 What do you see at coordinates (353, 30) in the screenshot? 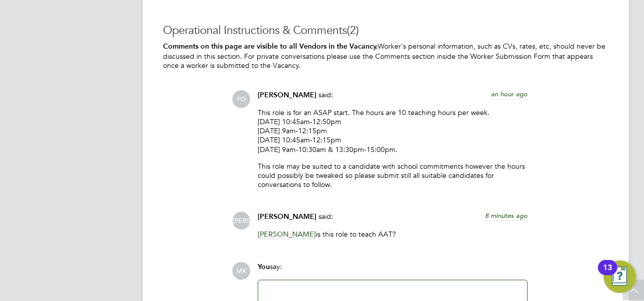
I see `span: (2)` at bounding box center [353, 30].